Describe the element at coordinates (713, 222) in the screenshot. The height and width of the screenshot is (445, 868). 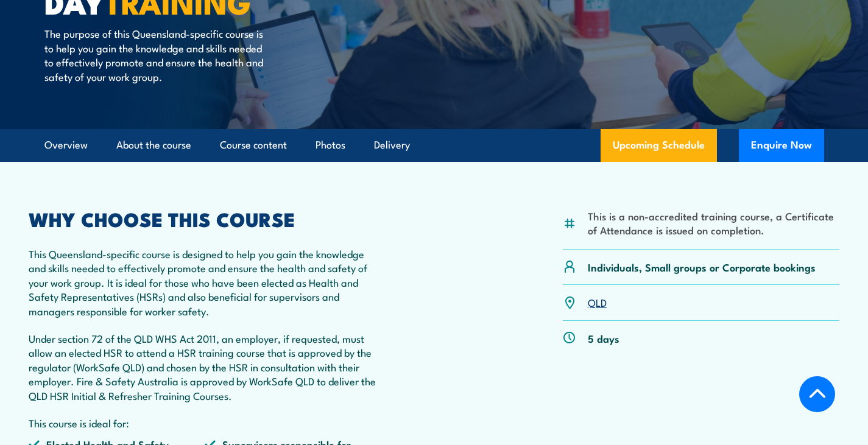
I see `li: This is a non-accredited training course, a Certificate of Attendance is issued on completion.` at that location.